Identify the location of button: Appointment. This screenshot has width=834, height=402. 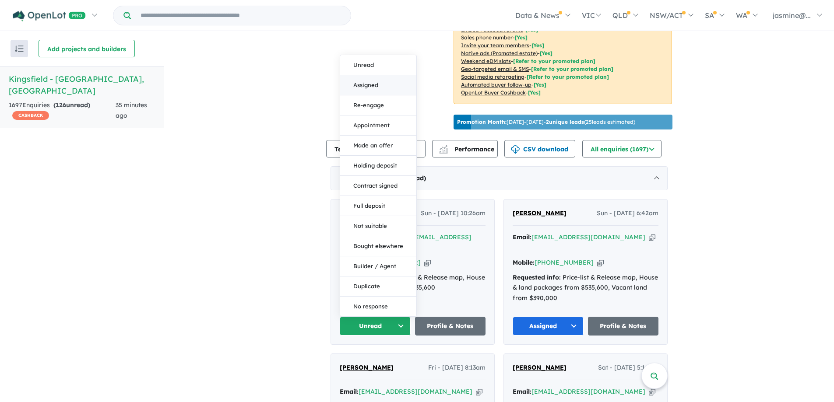
(378, 126).